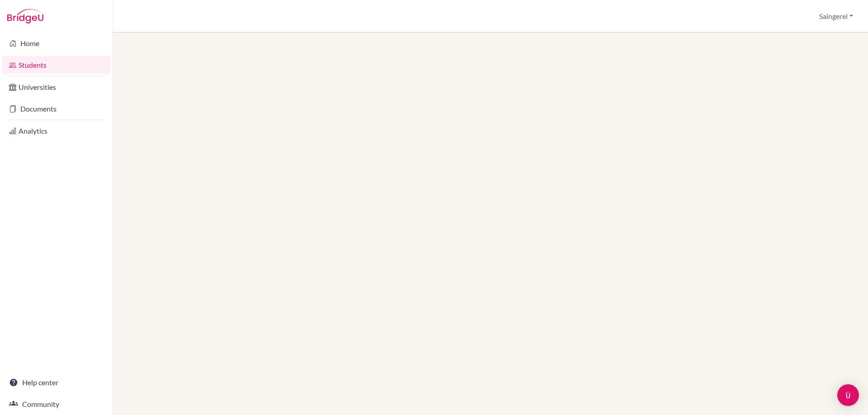 The width and height of the screenshot is (868, 415). What do you see at coordinates (836, 16) in the screenshot?
I see `button: Saingerel` at bounding box center [836, 16].